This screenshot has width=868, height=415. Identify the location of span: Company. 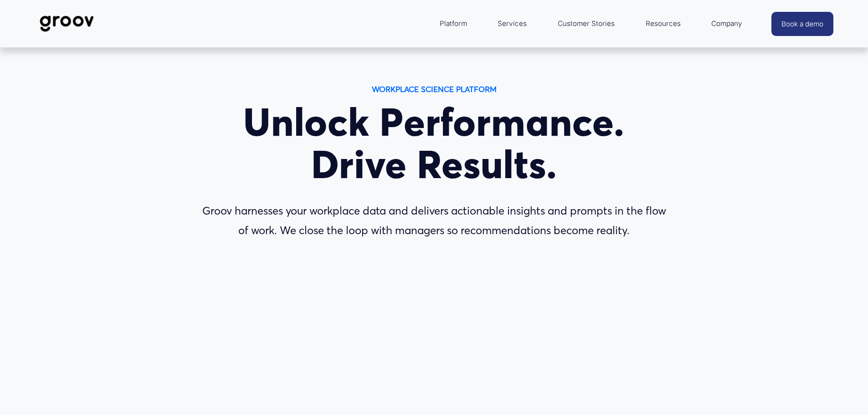
(726, 24).